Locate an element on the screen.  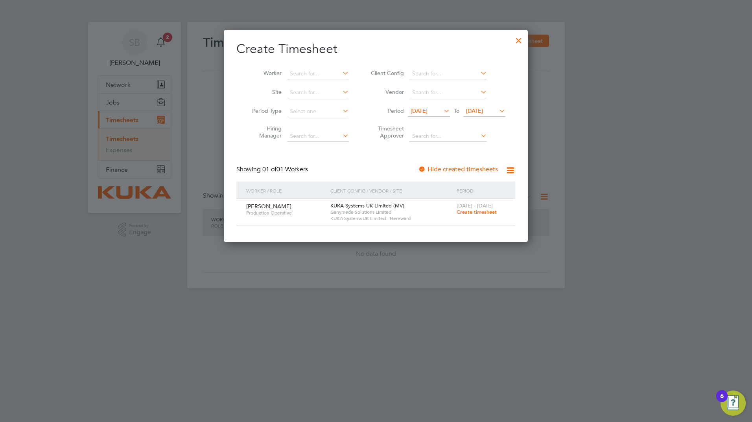
div: Showing is located at coordinates (273, 169).